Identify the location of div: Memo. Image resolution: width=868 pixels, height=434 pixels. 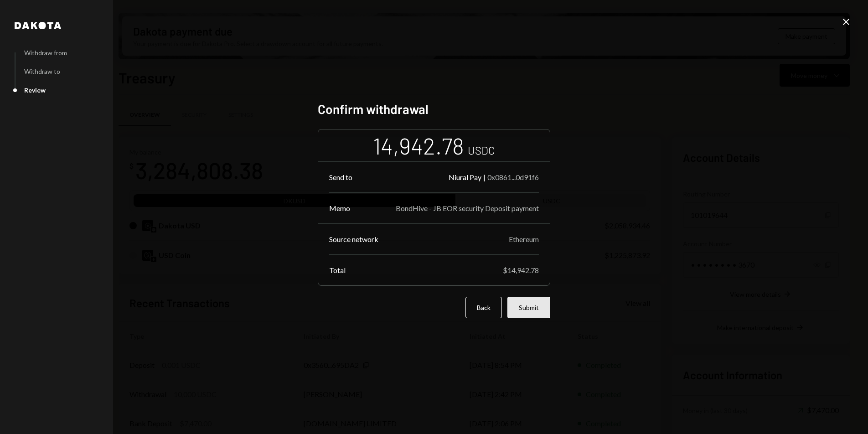
(340, 208).